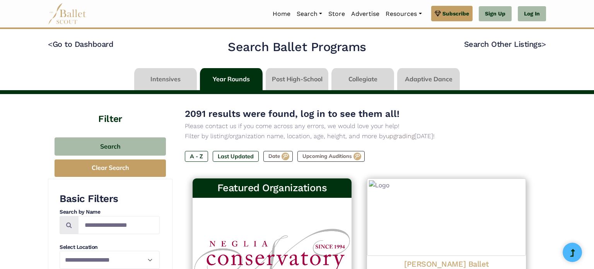 Image resolution: width=594 pixels, height=269 pixels. Describe the element at coordinates (231, 79) in the screenshot. I see `li: Year Rounds` at that location.